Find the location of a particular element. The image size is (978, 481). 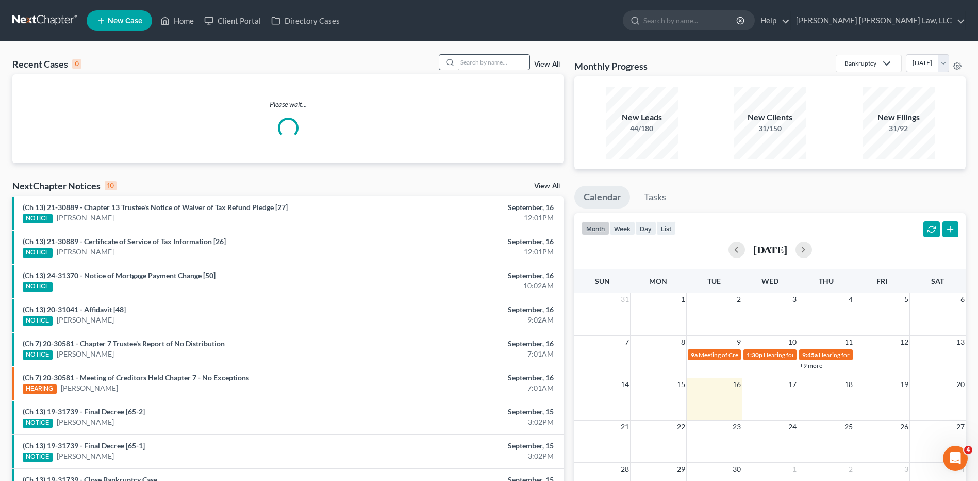

span: 12 is located at coordinates (905, 342).